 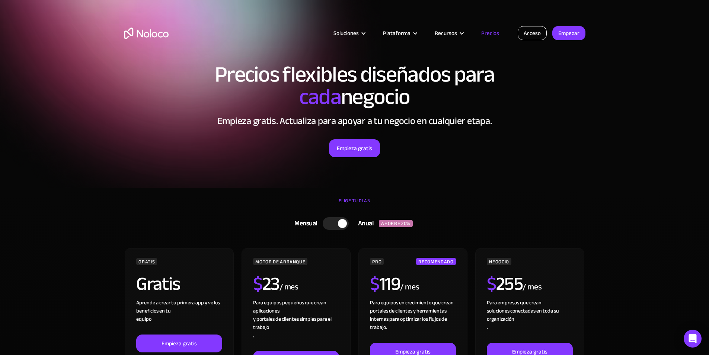 What do you see at coordinates (523, 315) in the screenshot?
I see `font: soluciones conectadas en toda su organización` at bounding box center [523, 315].